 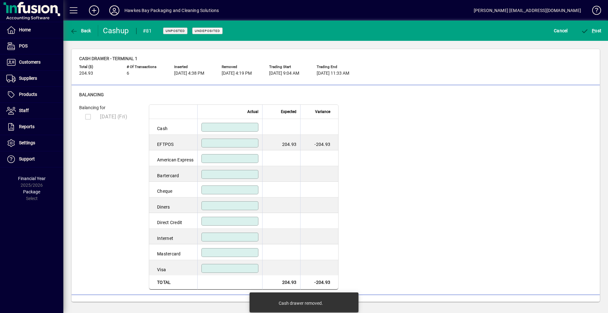 I want to click on a: Staff, so click(x=33, y=111).